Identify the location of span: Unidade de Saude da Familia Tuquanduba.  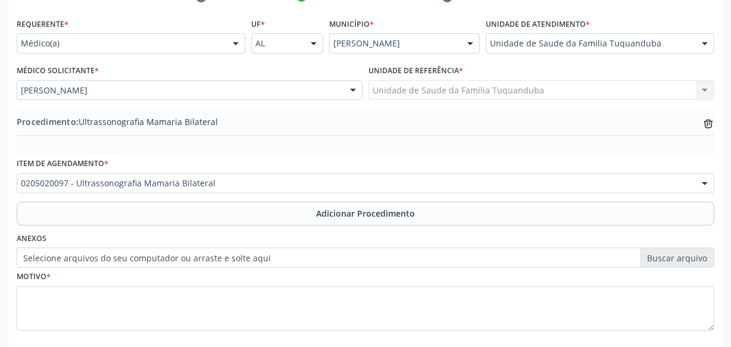
(590, 43).